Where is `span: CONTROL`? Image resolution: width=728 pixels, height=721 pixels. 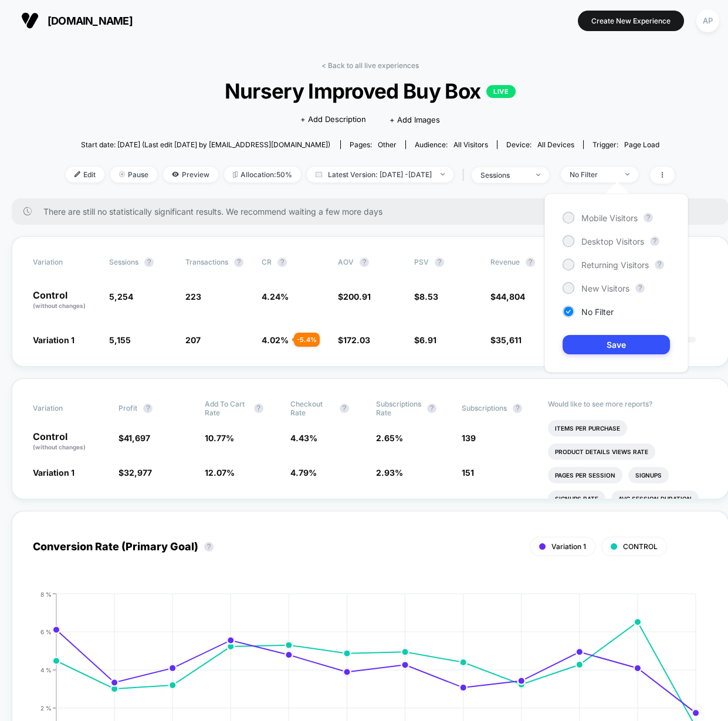
span: CONTROL is located at coordinates (640, 547).